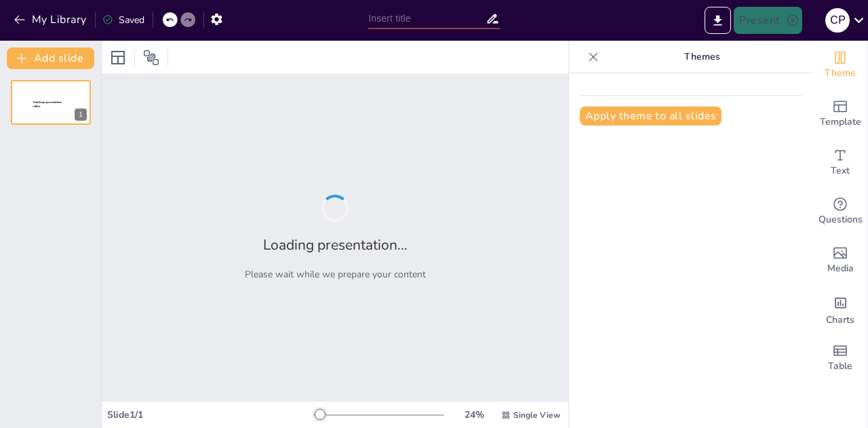 The image size is (868, 428). What do you see at coordinates (840, 212) in the screenshot?
I see `div: Get real-time input from your audience` at bounding box center [840, 212].